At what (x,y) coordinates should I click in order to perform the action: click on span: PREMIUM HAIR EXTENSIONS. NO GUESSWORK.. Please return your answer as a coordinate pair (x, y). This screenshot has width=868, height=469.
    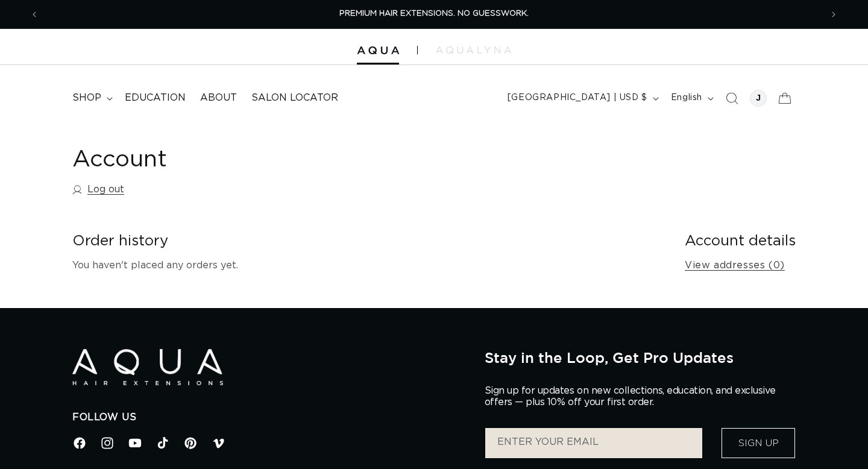
    Looking at the image, I should click on (434, 13).